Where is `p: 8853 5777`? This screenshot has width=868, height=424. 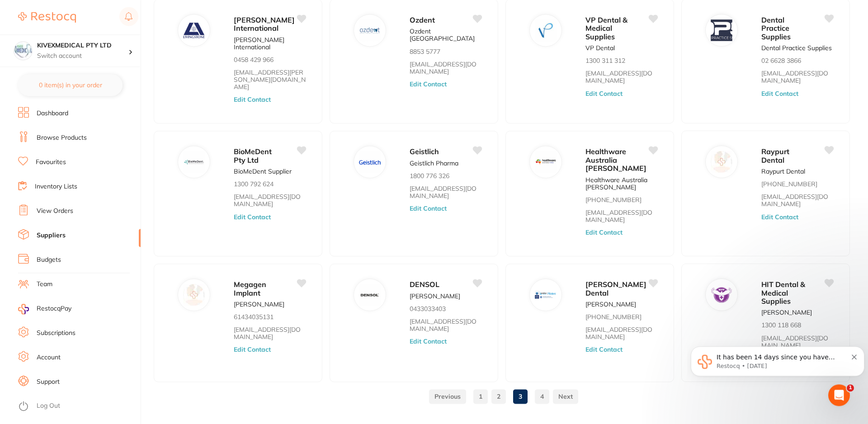
p: 8853 5777 is located at coordinates (425, 52).